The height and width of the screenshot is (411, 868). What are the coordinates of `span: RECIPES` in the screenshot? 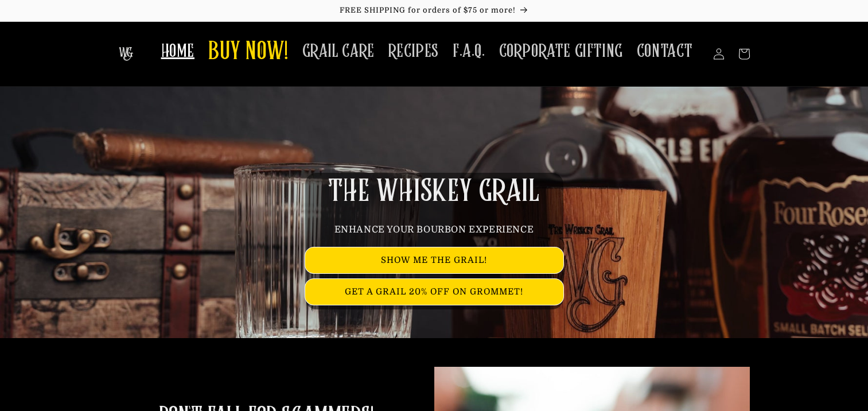 It's located at (413, 51).